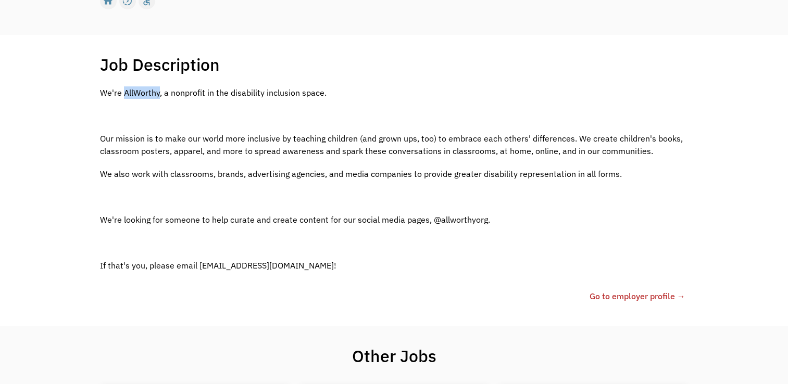  What do you see at coordinates (394, 220) in the screenshot?
I see `p: We're looking for someone to help curate and create content for our social media pages, @allworth...` at bounding box center [394, 220].